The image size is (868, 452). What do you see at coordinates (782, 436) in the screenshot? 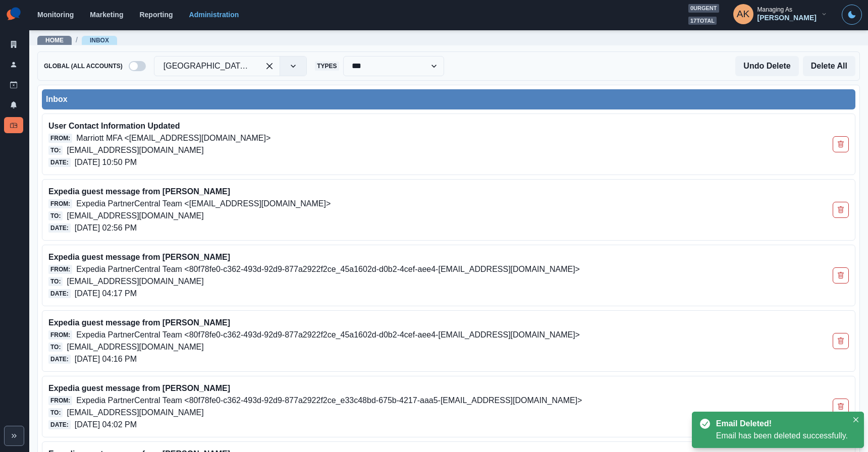
I see `div: Email has been deleted successfully.` at bounding box center [782, 436].